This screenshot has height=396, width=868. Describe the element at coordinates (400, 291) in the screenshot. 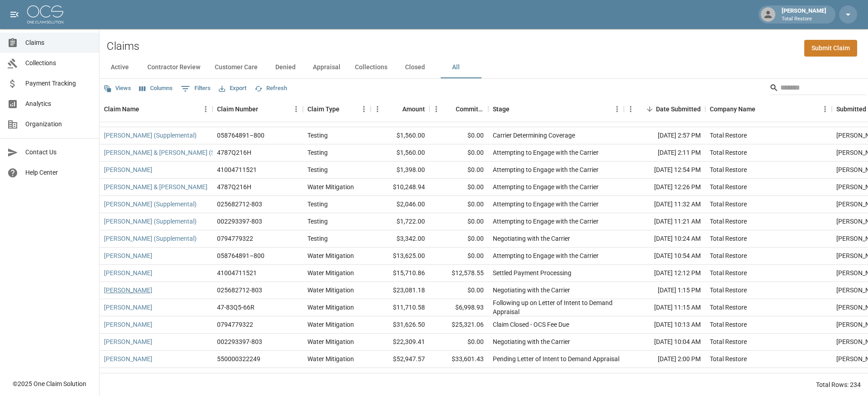

I see `div: $23,081.18` at that location.